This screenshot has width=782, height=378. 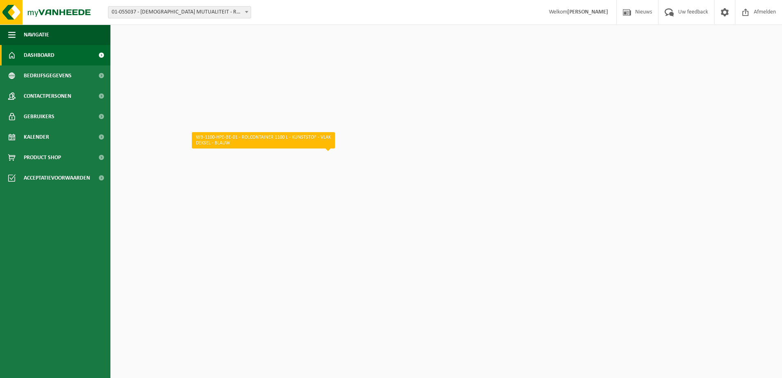 I want to click on span: Gebruikers, so click(x=39, y=117).